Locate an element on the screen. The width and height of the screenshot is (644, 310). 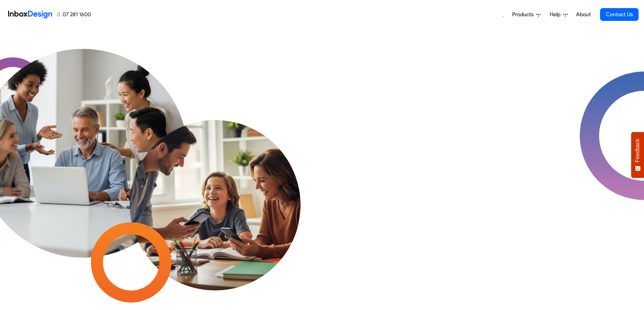
a: About is located at coordinates (583, 14).